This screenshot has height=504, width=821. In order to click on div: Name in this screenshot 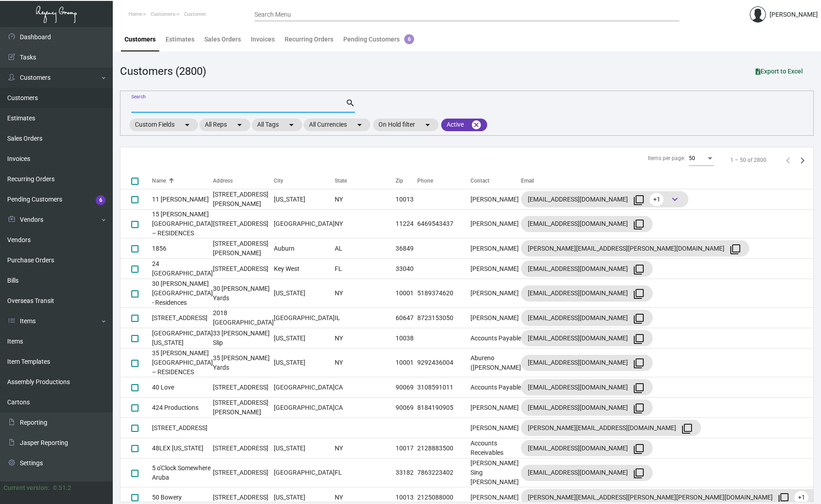, I will do `click(182, 181)`.